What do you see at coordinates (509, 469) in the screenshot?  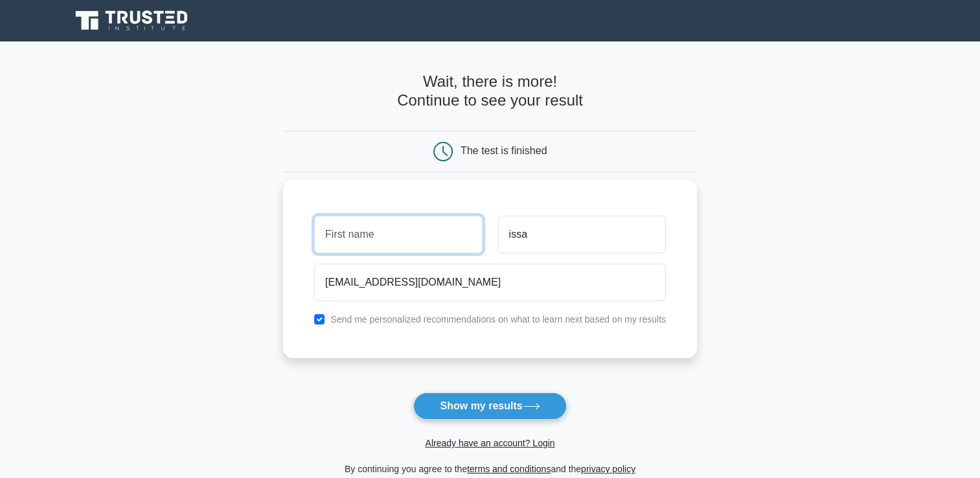 I see `a: terms and conditions` at bounding box center [509, 469].